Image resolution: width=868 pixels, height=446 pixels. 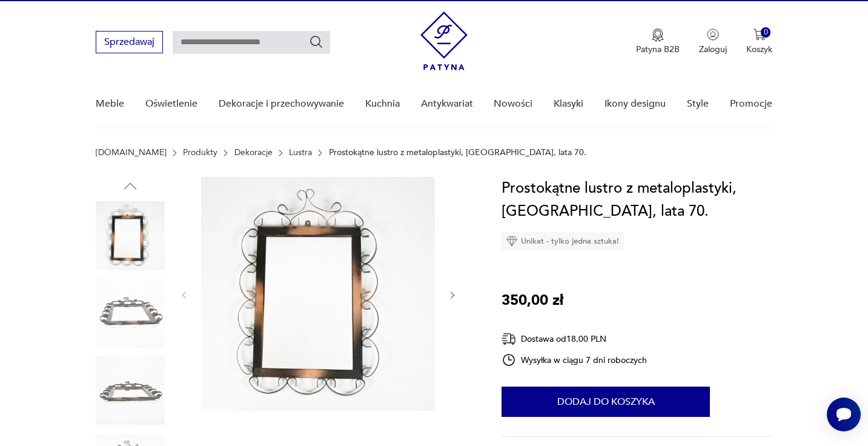 I want to click on a: Antykwariat, so click(x=447, y=104).